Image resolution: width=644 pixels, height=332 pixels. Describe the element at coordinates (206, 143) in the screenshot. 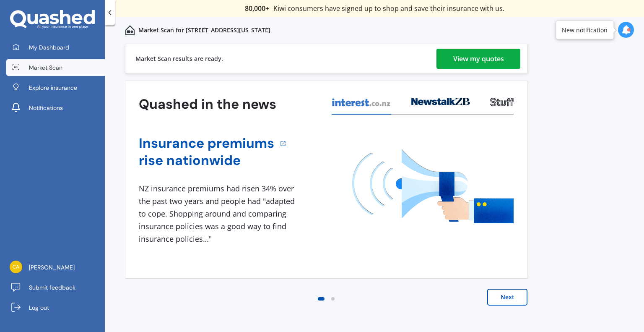

I see `a: Insurance premiums` at that location.